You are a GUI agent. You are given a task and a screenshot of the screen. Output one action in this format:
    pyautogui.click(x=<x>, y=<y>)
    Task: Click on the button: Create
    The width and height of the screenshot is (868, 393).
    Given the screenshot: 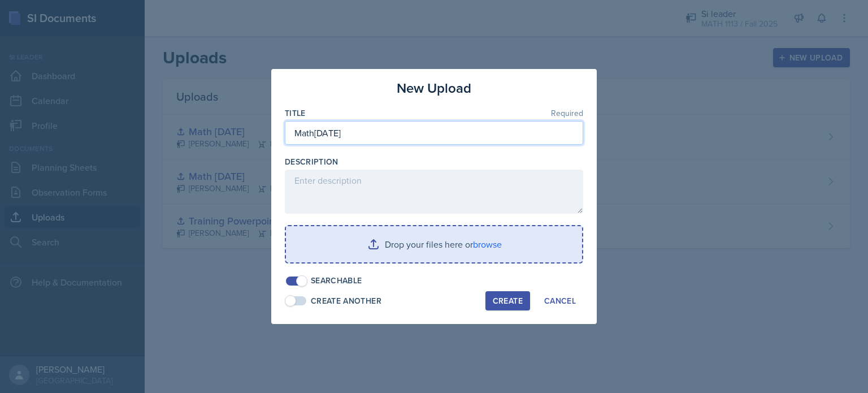 What is the action you would take?
    pyautogui.click(x=507, y=301)
    